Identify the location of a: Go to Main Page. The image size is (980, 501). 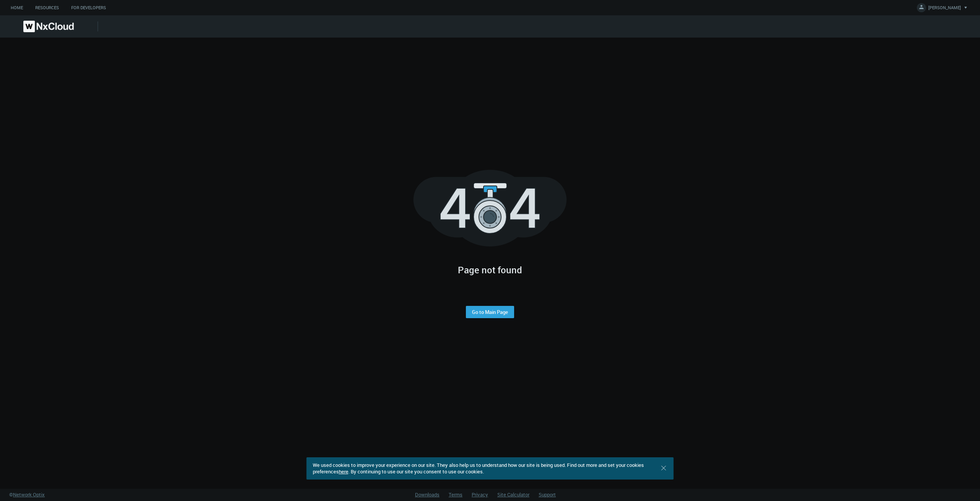
(490, 312).